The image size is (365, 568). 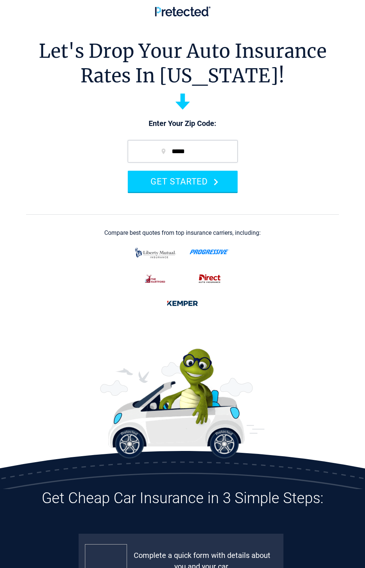 I want to click on img: progressive, so click(x=210, y=252).